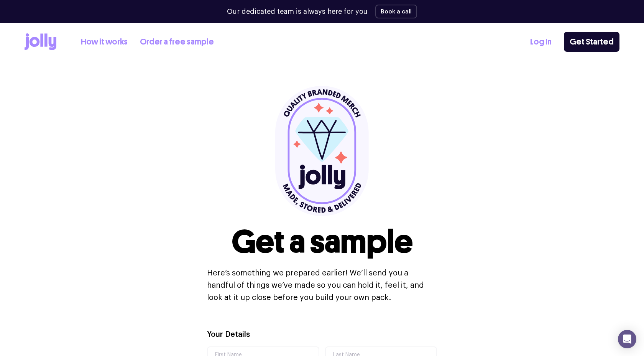  I want to click on label: Your Details, so click(228, 335).